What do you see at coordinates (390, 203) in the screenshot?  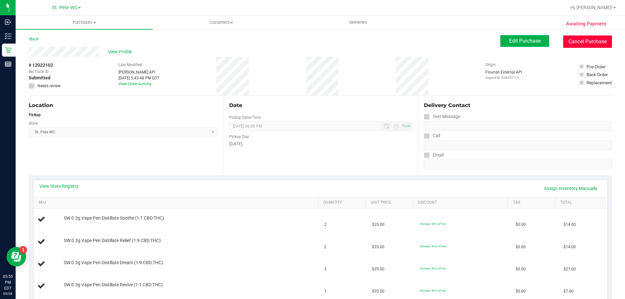 I see `a: Unit Price` at bounding box center [390, 203].